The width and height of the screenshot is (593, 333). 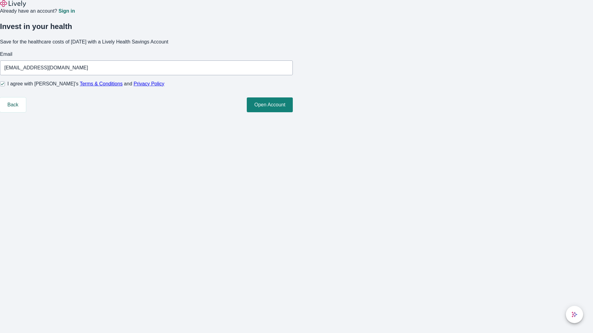 I want to click on a: Terms & Conditions, so click(x=101, y=84).